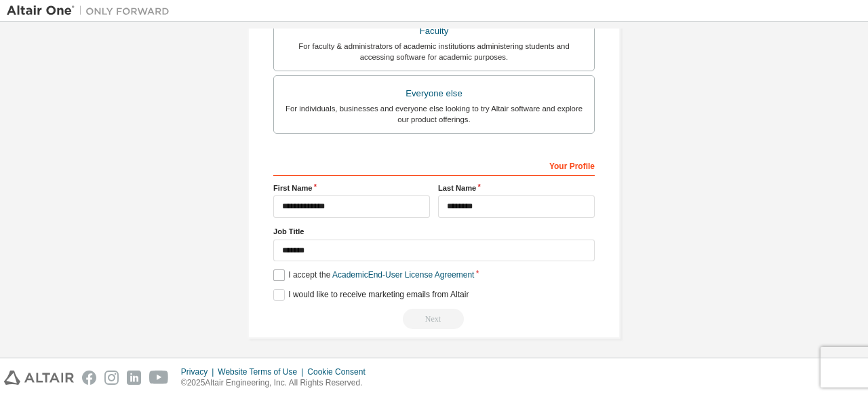 The image size is (868, 397). What do you see at coordinates (339, 372) in the screenshot?
I see `div: Cookie Consent` at bounding box center [339, 372].